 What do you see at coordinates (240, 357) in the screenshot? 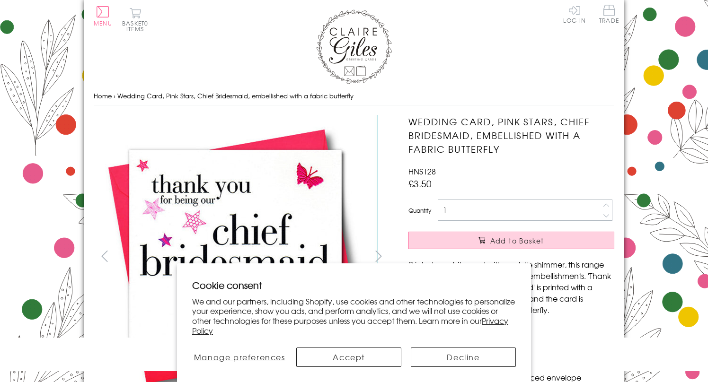
I see `span: Manage preferences` at bounding box center [240, 357].